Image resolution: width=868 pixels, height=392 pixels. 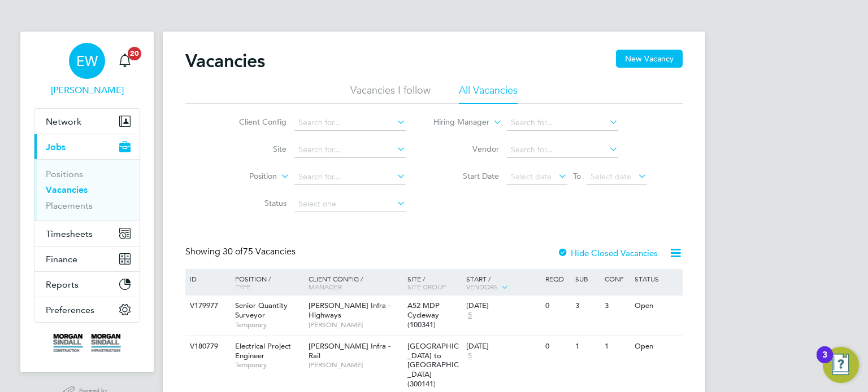 I want to click on label: Hiring Manager, so click(x=456, y=122).